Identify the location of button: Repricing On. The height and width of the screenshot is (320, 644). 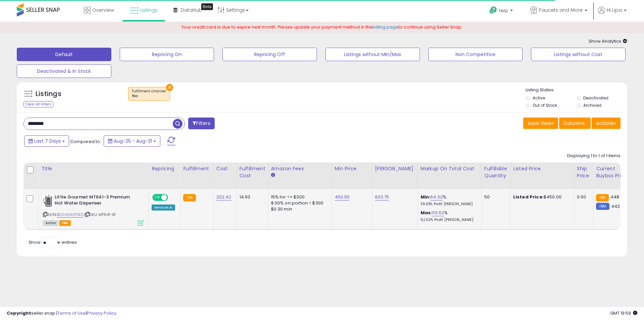
(167, 55).